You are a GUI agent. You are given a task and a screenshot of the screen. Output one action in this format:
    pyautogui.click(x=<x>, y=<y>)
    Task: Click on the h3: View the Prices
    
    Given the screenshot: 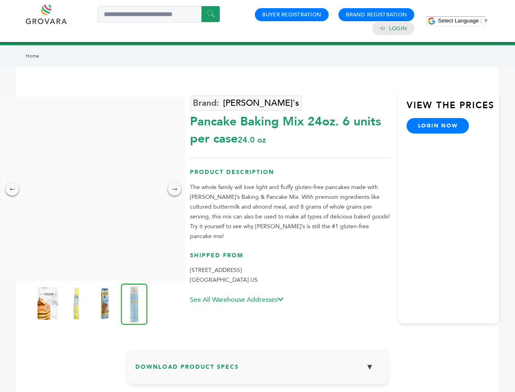 What is the action you would take?
    pyautogui.click(x=453, y=109)
    